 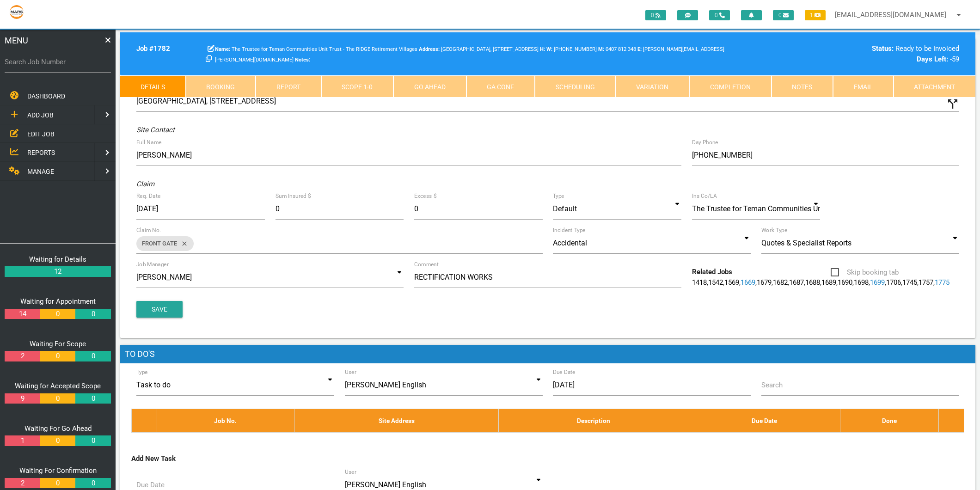 I want to click on i: Claim, so click(x=145, y=184).